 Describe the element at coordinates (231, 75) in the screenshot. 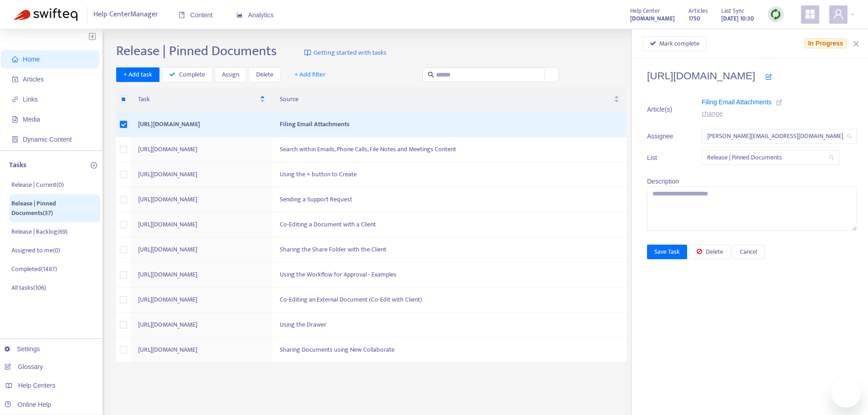

I see `button: Assign` at that location.